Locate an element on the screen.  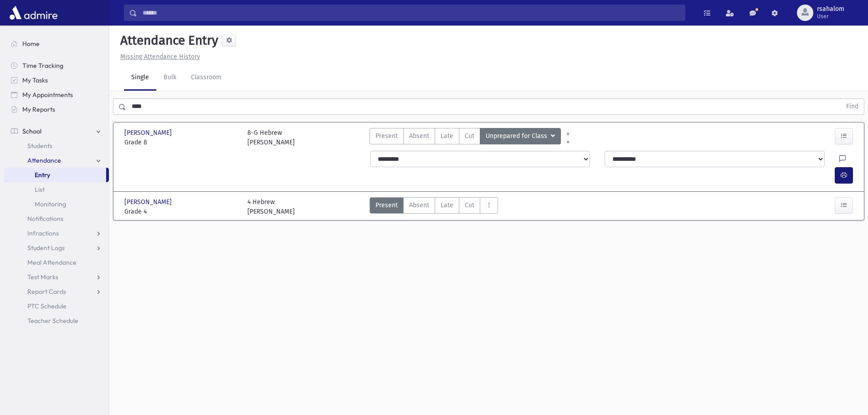
a: Report Cards is located at coordinates (56, 291).